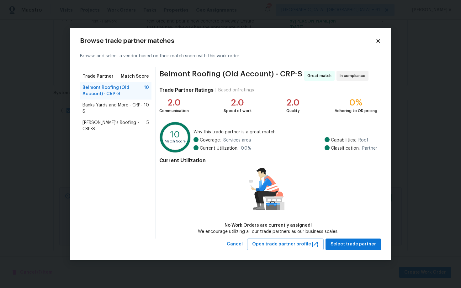 This screenshot has height=288, width=461. I want to click on div: Quality, so click(293, 111).